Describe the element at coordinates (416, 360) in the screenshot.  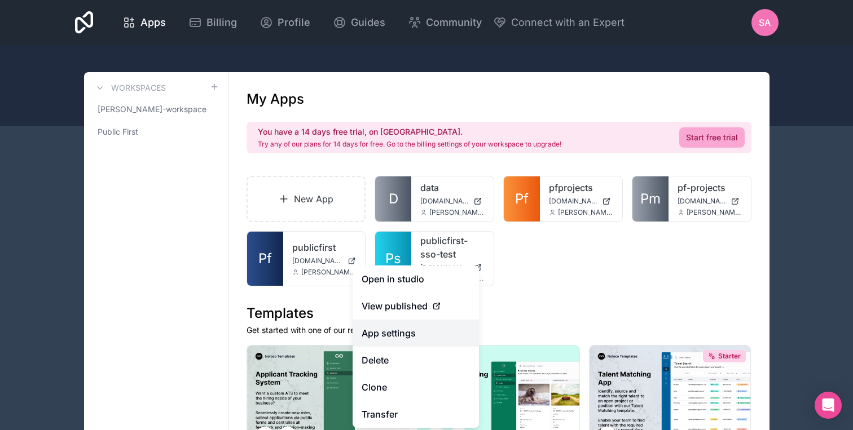
I see `button: Delete` at that location.